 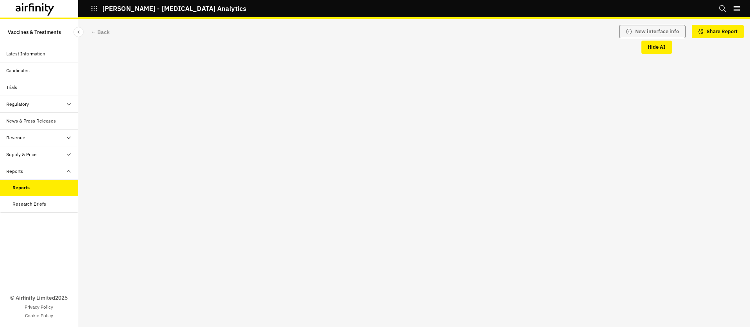 What do you see at coordinates (26, 54) in the screenshot?
I see `div: Latest Information` at bounding box center [26, 54].